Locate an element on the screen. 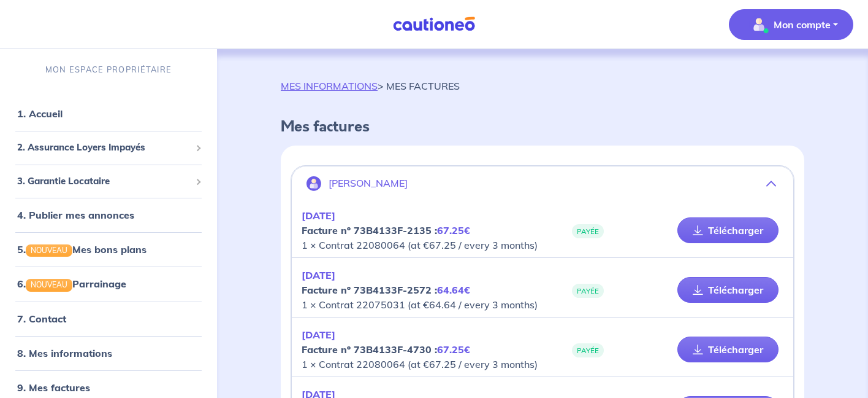 The height and width of the screenshot is (398, 868). a: 5.NOUVEAUMes bons plans is located at coordinates (81, 249).